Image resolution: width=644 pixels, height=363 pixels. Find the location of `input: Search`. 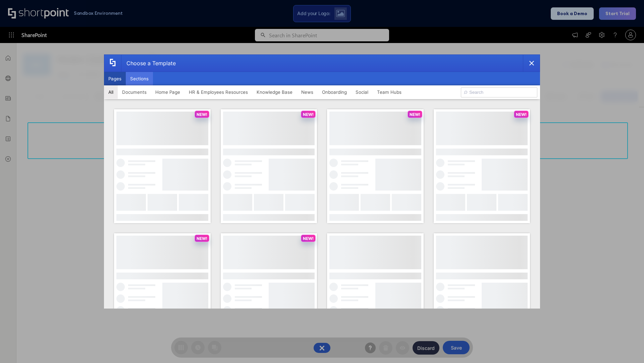

input: Search is located at coordinates (499, 92).